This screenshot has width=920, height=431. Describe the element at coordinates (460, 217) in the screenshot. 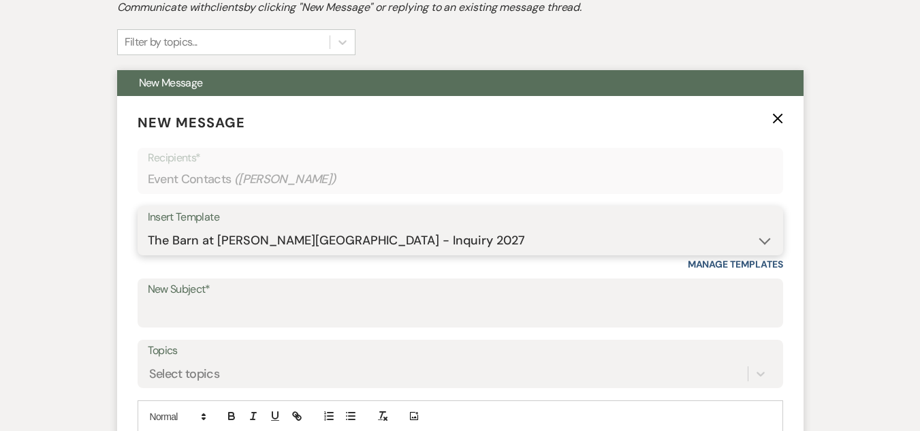

I see `div: Insert Template` at that location.